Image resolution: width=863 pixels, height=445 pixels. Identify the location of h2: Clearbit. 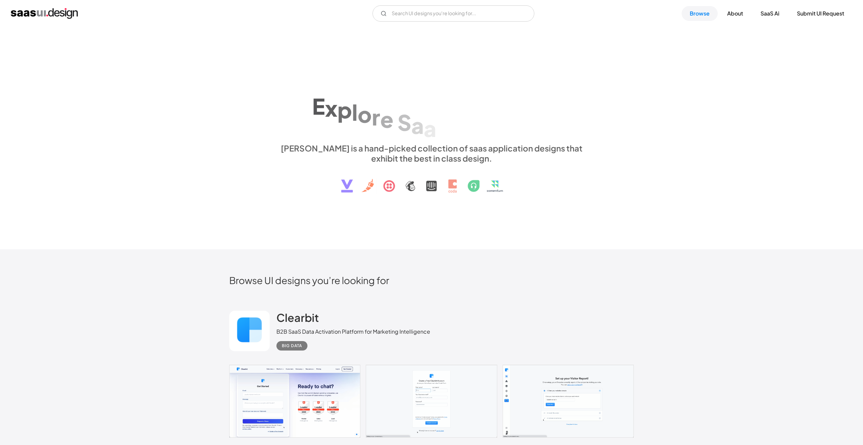
(298, 317).